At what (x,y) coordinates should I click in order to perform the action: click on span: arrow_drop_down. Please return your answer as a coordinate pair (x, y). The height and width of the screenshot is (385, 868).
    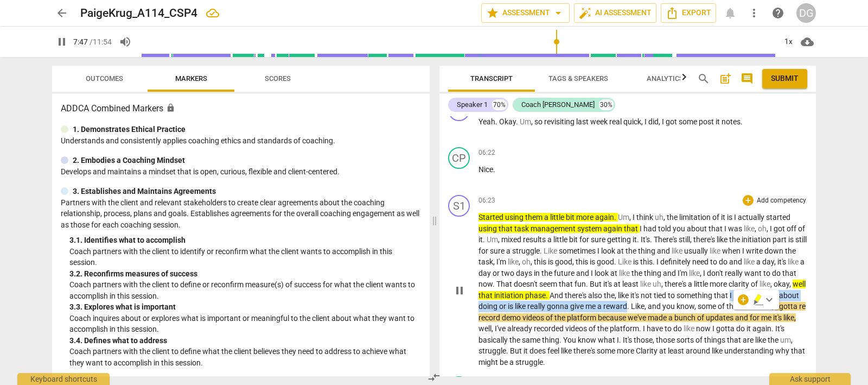
    Looking at the image, I should click on (558, 13).